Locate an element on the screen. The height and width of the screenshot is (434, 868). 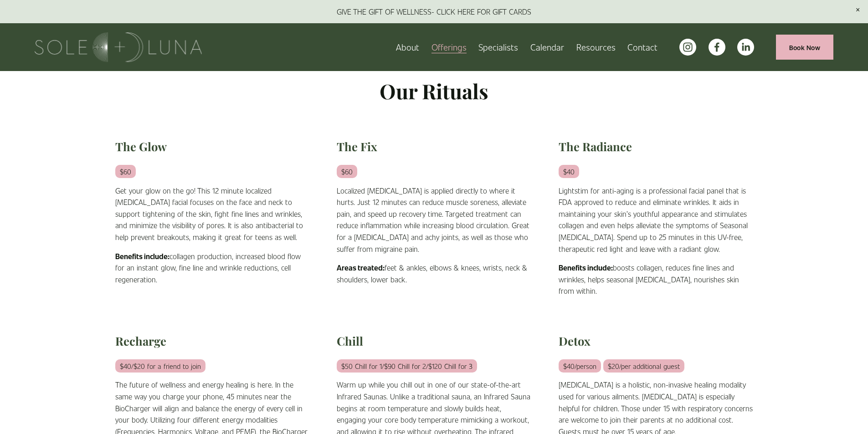
p: Lightstim for anti-aging is a professional facial panel that is FDA approved to reduce and elimin... is located at coordinates (656, 220).